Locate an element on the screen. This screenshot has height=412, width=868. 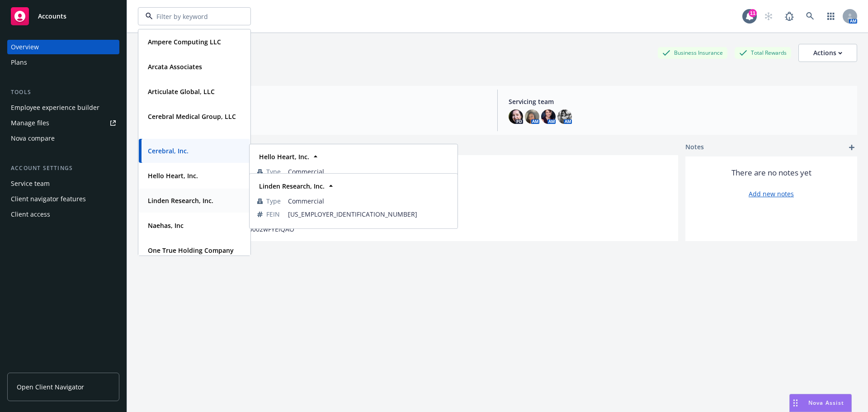
div: Account settings is located at coordinates (63, 168).